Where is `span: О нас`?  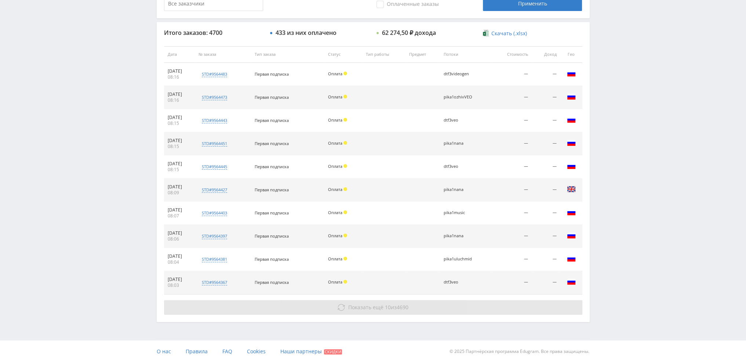
span: О нас is located at coordinates (164, 351).